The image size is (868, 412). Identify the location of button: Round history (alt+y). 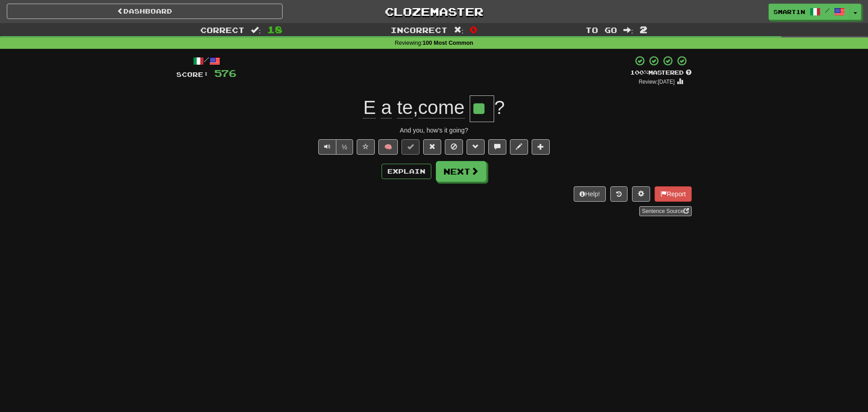
(619, 194).